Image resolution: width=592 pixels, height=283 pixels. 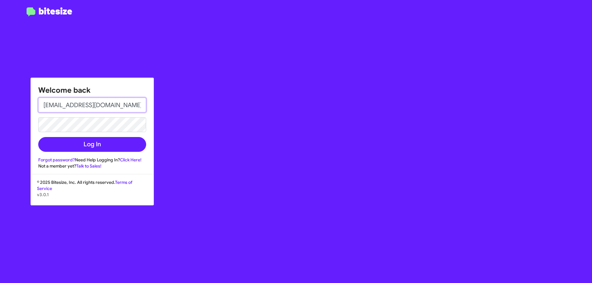 I want to click on p: v3.0.1, so click(x=92, y=195).